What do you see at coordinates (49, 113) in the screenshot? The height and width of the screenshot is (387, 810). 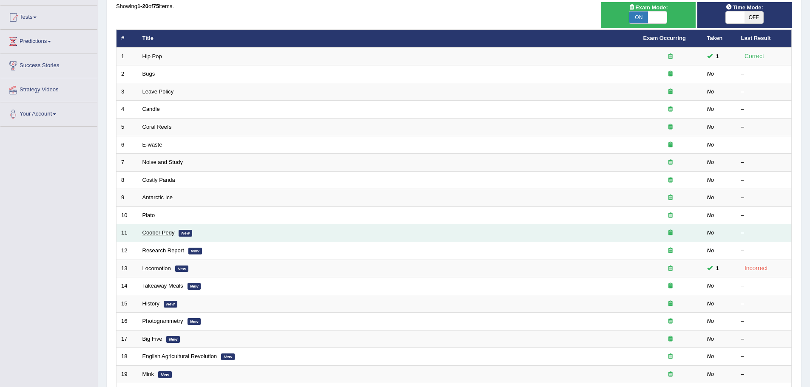 I see `a: Your Account` at bounding box center [49, 113].